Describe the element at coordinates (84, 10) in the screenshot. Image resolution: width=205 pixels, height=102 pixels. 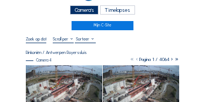
I see `div: Camera's` at that location.